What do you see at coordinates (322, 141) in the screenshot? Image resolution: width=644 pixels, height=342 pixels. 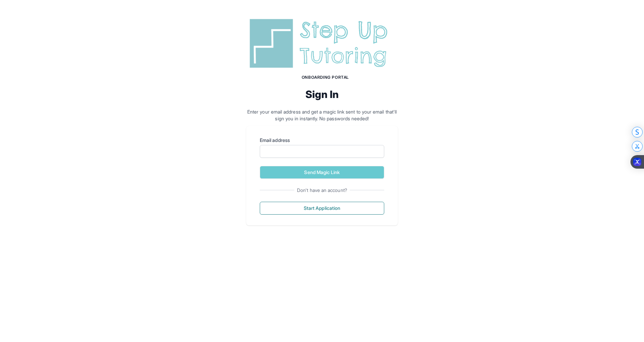 I see `label: Email address` at bounding box center [322, 141].